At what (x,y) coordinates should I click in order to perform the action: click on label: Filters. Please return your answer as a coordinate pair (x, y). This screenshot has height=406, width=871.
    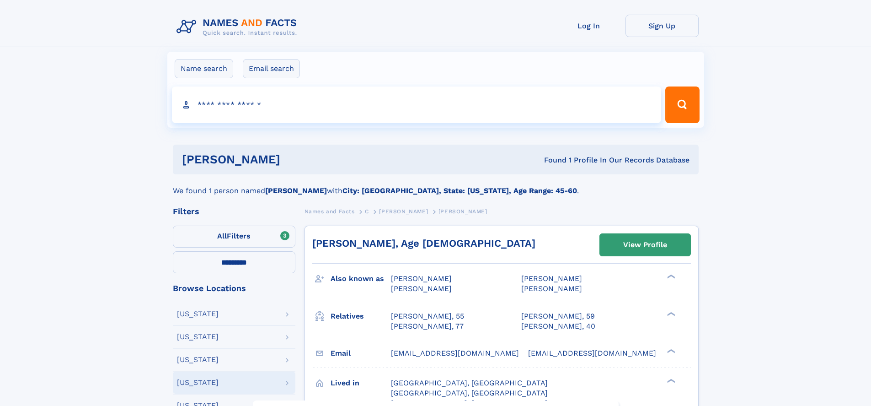
    Looking at the image, I should click on (234, 236).